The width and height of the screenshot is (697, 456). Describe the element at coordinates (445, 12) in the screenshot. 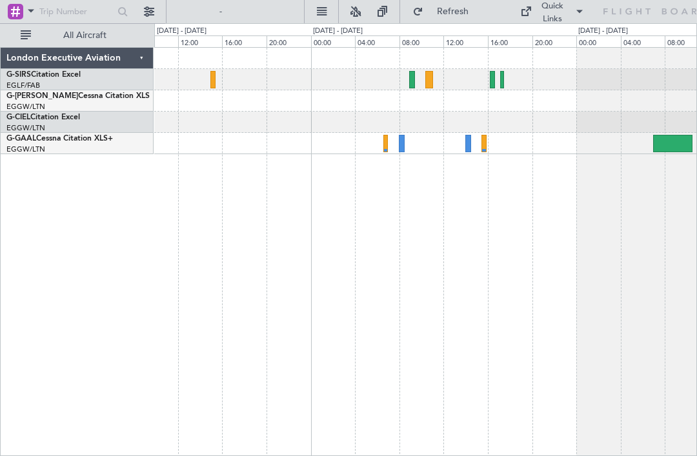

I see `button: Refresh` at that location.